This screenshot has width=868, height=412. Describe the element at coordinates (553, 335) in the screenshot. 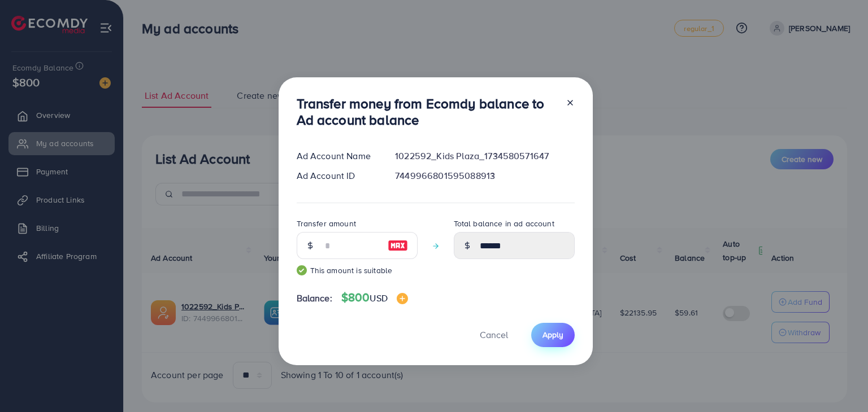

I see `button: Apply` at that location.